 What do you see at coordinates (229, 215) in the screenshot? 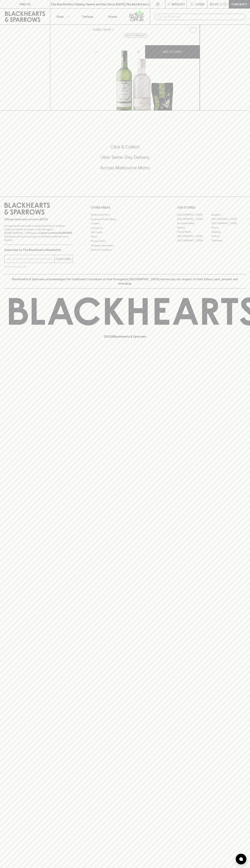
I see `a: Braddon` at bounding box center [229, 215].